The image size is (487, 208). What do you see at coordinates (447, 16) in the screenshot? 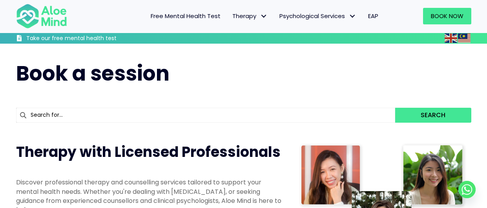
I see `span: Book Now` at bounding box center [447, 16].